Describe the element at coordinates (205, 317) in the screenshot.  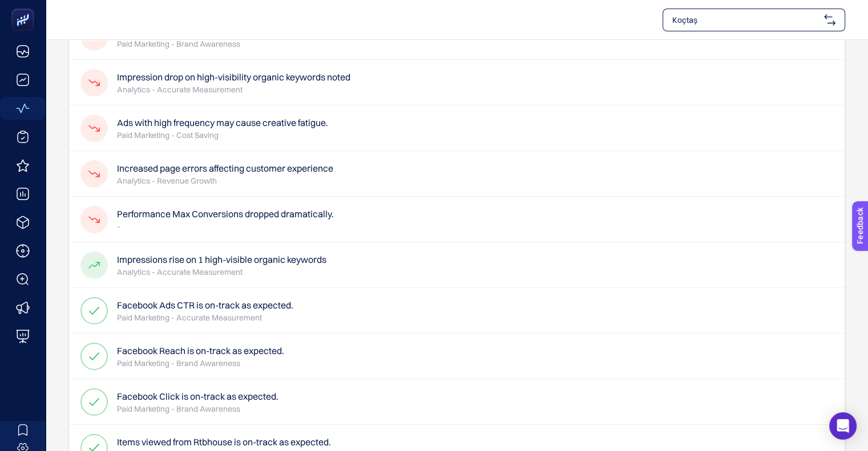
I see `p: Paid Marketing - Accurate Measurement` at that location.